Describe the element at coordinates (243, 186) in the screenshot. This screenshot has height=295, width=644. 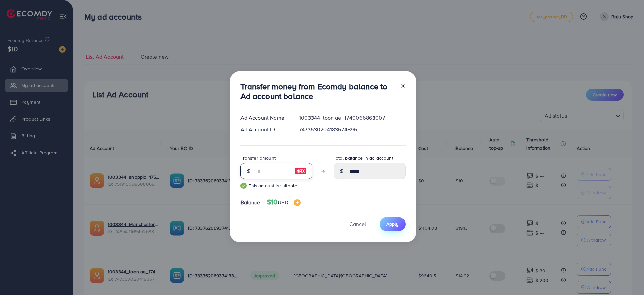
I see `img: guide` at that location.